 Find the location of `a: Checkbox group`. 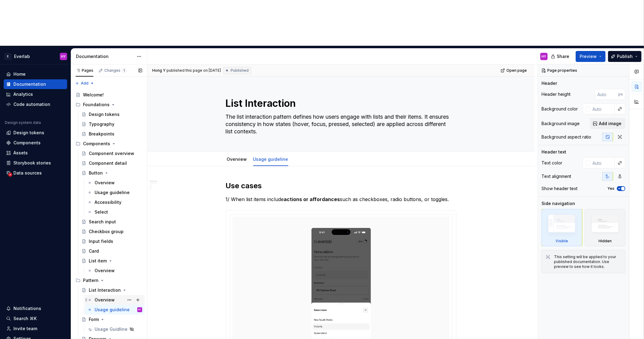

a: Checkbox group is located at coordinates (112, 232).